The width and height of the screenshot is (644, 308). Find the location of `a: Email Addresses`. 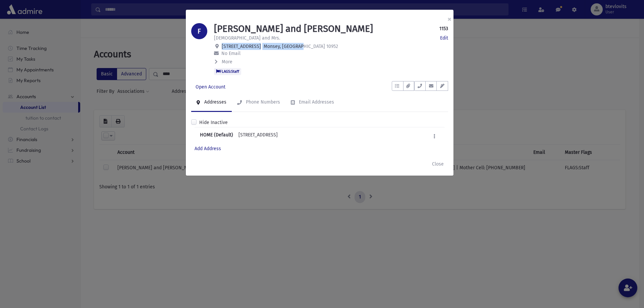

a: Email Addresses is located at coordinates (312, 102).